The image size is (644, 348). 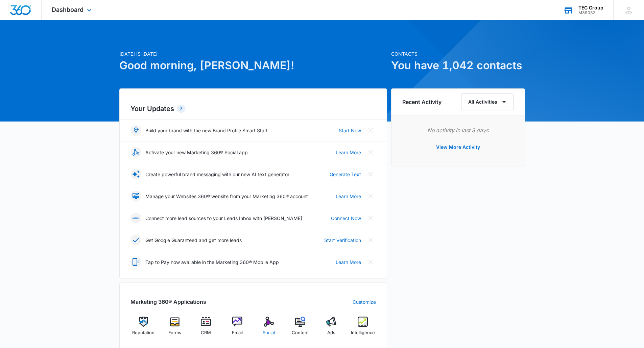 What do you see at coordinates (253, 109) in the screenshot?
I see `h2: Your Updates` at bounding box center [253, 109].